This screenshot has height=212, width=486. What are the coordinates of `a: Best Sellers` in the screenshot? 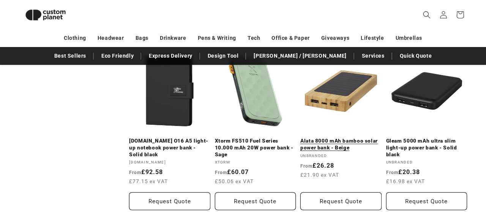 It's located at (70, 56).